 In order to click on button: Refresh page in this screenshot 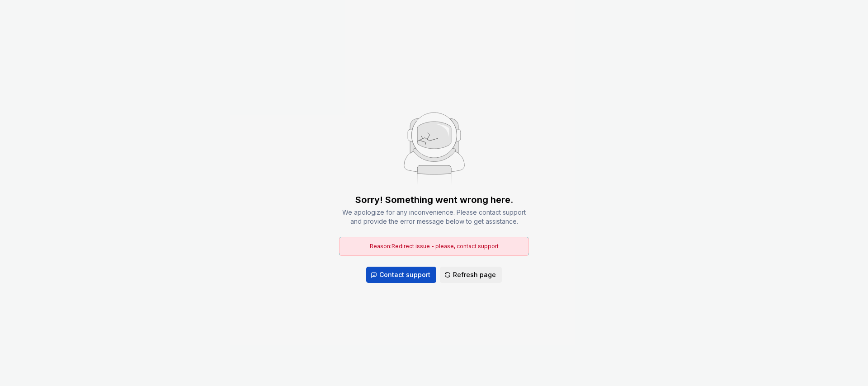, I will do `click(471, 275)`.